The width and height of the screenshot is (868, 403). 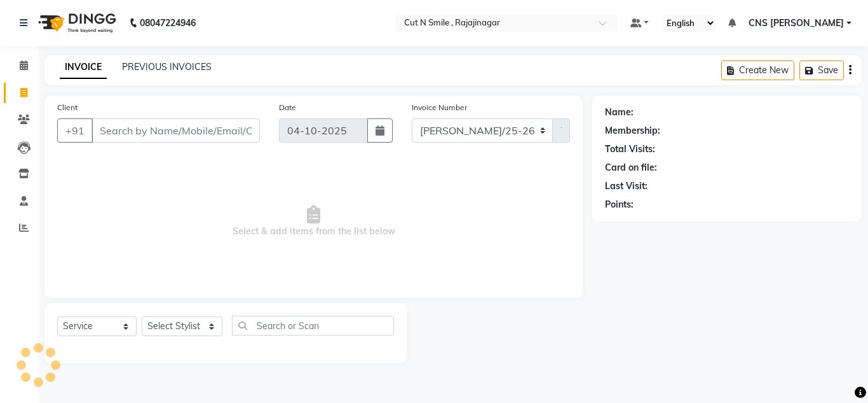 What do you see at coordinates (168, 23) in the screenshot?
I see `b: 08047224946` at bounding box center [168, 23].